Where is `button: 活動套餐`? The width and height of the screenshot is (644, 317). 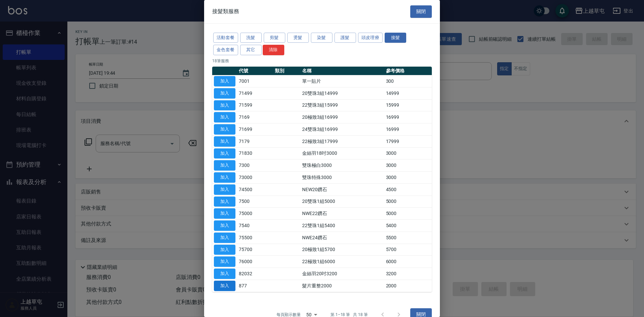 button: 活動套餐 is located at coordinates (226, 38).